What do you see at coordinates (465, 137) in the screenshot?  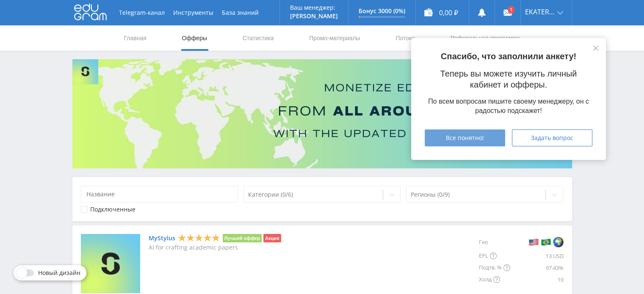 I see `button: Все понятно!` at bounding box center [465, 137].